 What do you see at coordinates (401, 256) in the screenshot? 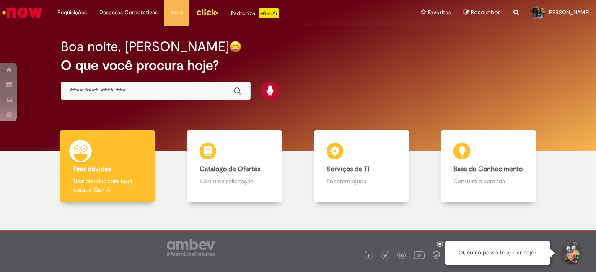
I see `img: logo_footer_linkedin.png` at bounding box center [401, 256].